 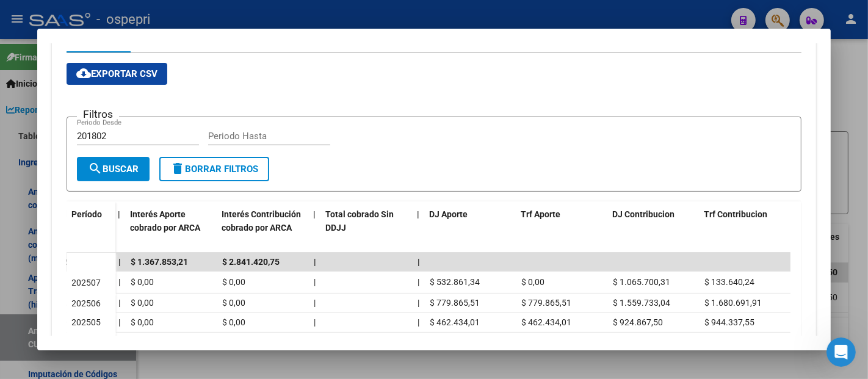 What do you see at coordinates (540, 214) in the screenshot?
I see `span: Trf Aporte` at bounding box center [540, 214].